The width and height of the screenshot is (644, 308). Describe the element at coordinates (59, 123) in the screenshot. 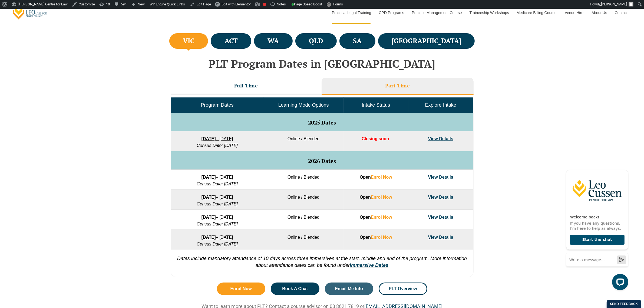

I see `button: Open LiveChat chat widget` at that location.